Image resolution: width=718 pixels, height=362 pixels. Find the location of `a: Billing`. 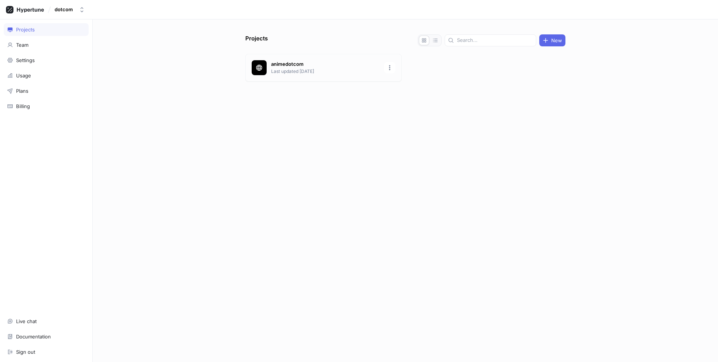

a: Billing is located at coordinates (46, 106).